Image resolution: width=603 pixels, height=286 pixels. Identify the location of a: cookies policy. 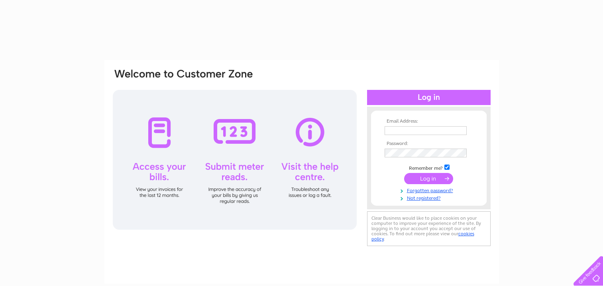
(423, 236).